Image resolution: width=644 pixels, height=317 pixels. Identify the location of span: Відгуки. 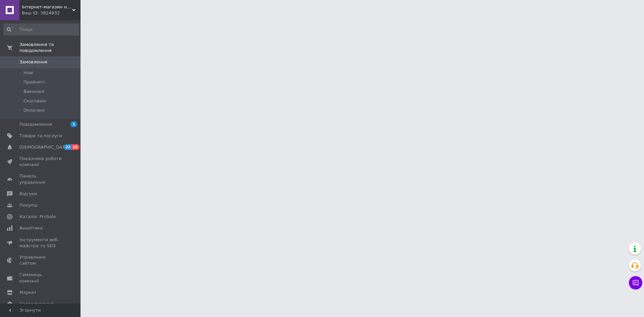
(28, 194).